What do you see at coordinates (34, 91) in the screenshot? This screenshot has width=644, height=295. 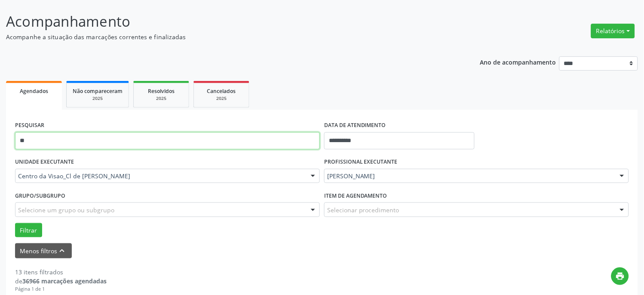 I see `span: Agendados` at bounding box center [34, 91].